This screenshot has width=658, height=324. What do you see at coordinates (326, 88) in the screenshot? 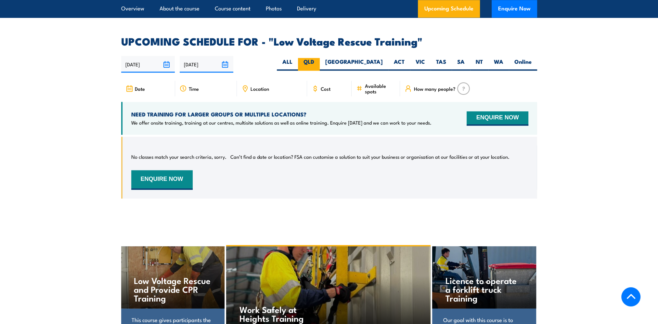
I see `span: Cost` at bounding box center [326, 88].